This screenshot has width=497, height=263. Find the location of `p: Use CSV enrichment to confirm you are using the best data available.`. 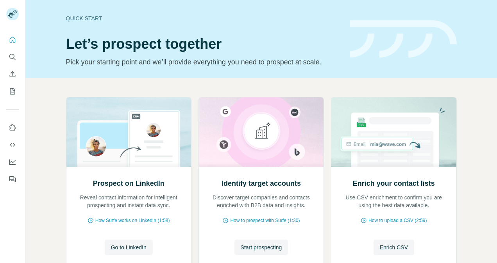

p: Use CSV enrichment to confirm you are using the best data available. is located at coordinates (393, 202).